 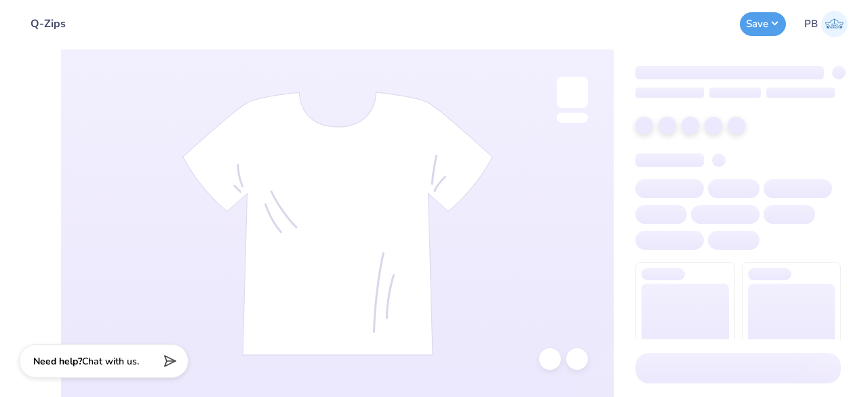 I want to click on input: Untitled Design, so click(x=54, y=24).